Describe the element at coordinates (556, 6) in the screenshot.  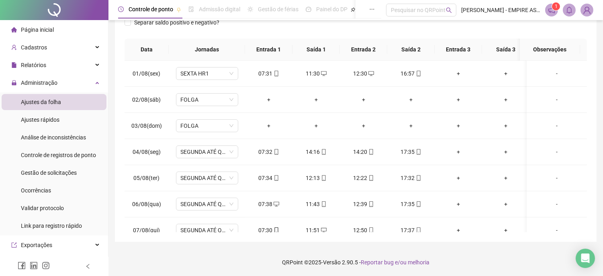
I see `sup: 1` at that location.